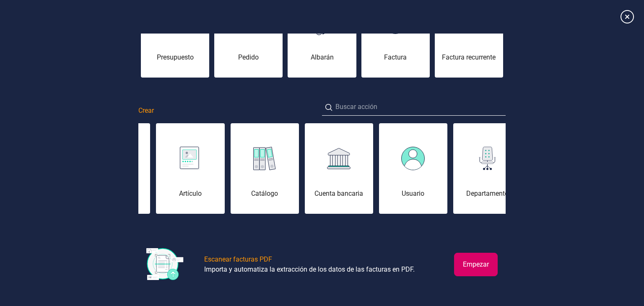 This screenshot has height=306, width=644. Describe the element at coordinates (248, 57) in the screenshot. I see `div: Pedido` at that location.